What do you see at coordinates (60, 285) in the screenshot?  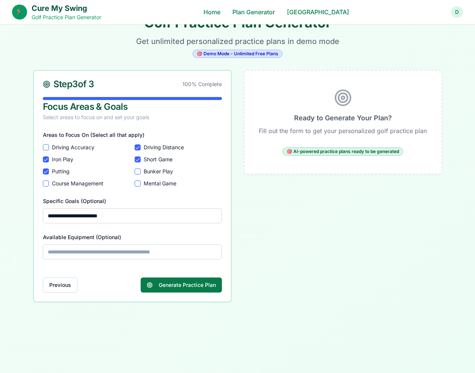 I see `button: Previous` at bounding box center [60, 285].